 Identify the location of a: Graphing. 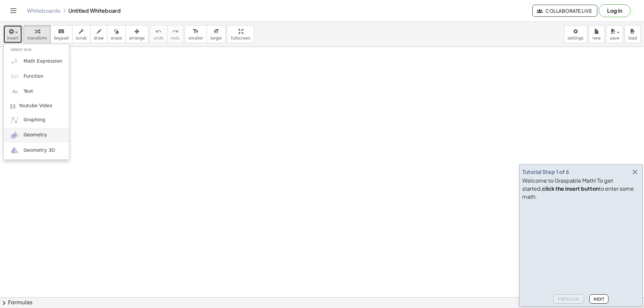
(36, 120).